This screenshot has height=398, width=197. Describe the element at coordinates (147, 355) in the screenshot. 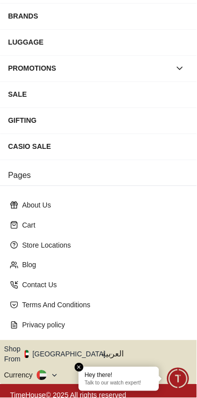

I see `span: العربية` at that location.